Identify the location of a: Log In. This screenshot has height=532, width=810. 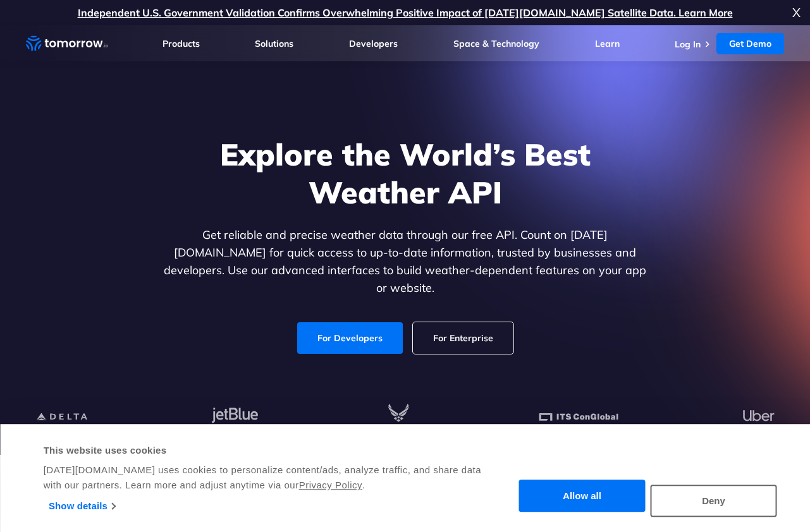
(688, 44).